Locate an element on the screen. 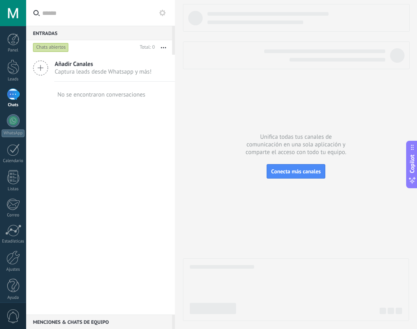 This screenshot has height=329, width=417. button: Conecta más canales is located at coordinates (296, 171).